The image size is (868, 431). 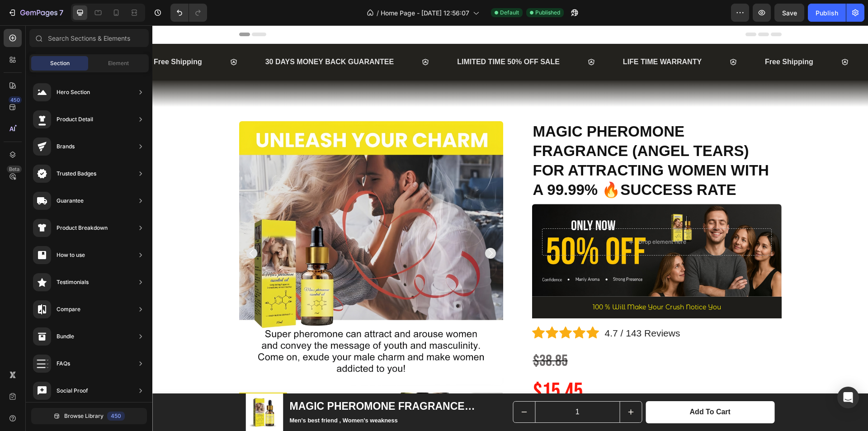 What do you see at coordinates (479, 387) in the screenshot?
I see `button: increment` at bounding box center [479, 387].